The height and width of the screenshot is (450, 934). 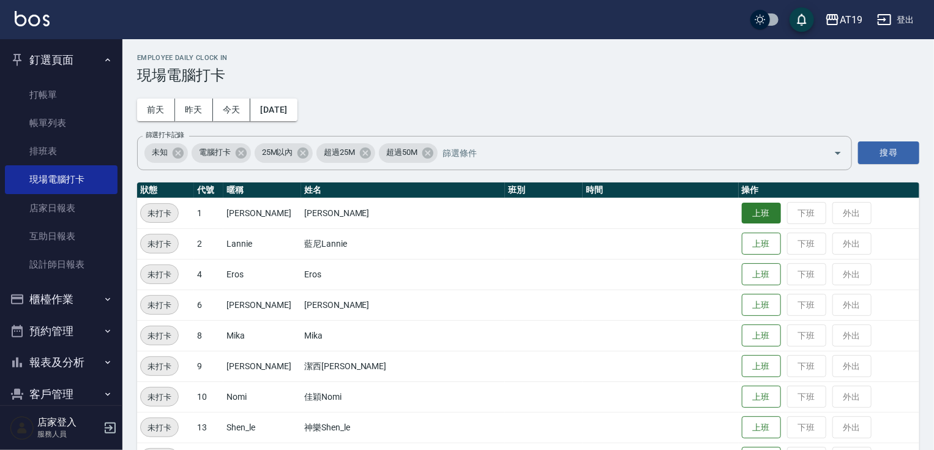 I want to click on div: 超過25M, so click(x=346, y=153).